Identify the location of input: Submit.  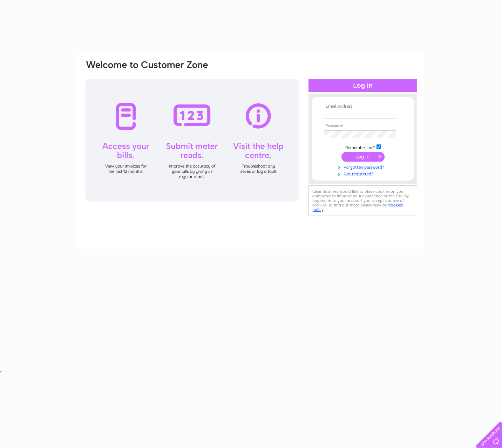
(363, 157).